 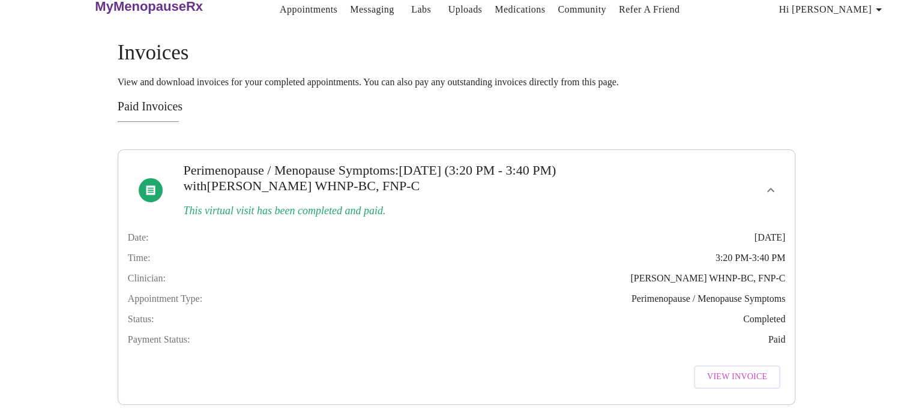 What do you see at coordinates (165, 299) in the screenshot?
I see `span: Appointment Type:` at bounding box center [165, 299].